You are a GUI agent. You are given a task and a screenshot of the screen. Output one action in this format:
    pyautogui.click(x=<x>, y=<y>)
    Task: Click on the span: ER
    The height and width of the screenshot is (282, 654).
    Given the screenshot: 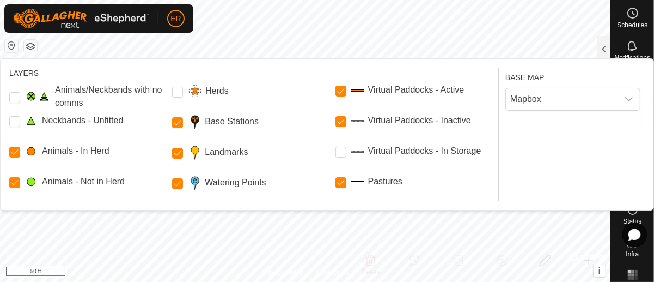 What is the action you would take?
    pyautogui.click(x=175, y=19)
    